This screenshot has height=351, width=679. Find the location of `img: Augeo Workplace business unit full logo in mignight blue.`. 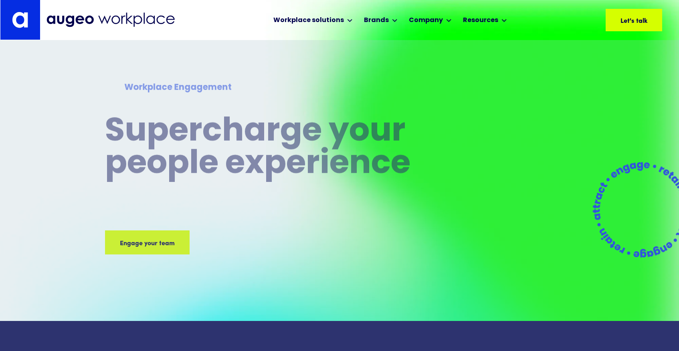

img: Augeo Workplace business unit full logo in mignight blue. is located at coordinates (111, 20).